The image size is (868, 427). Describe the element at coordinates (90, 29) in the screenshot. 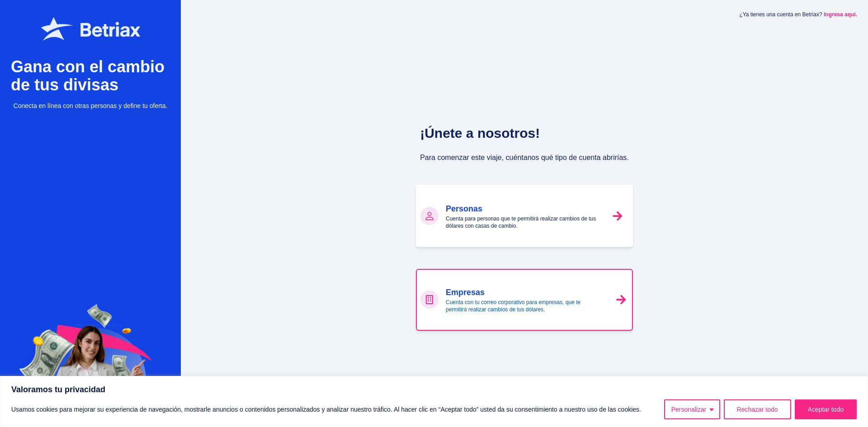

I see `img: Betriax logo` at that location.